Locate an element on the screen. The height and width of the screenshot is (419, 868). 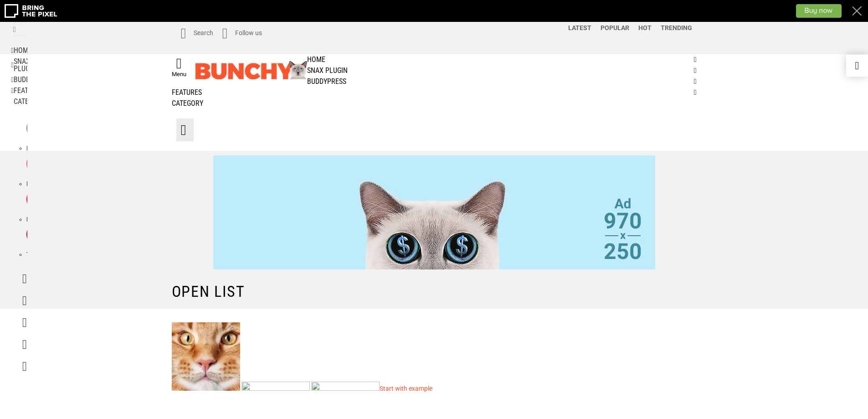
a: Latest is located at coordinates (579, 28).